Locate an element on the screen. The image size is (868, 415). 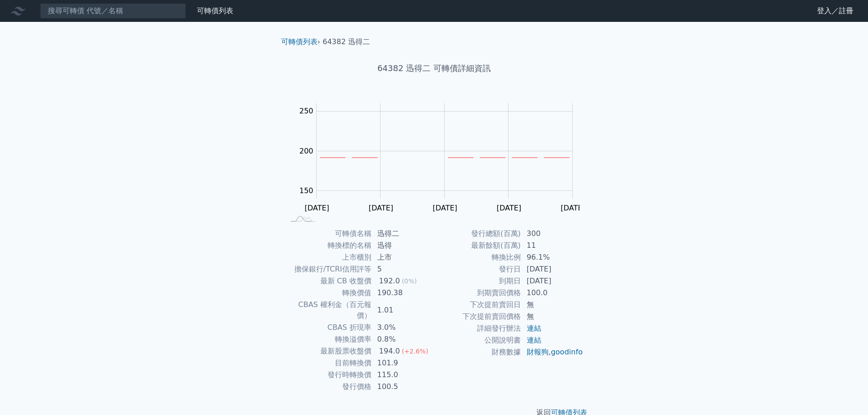
span: (+2.6%) is located at coordinates (415, 351).